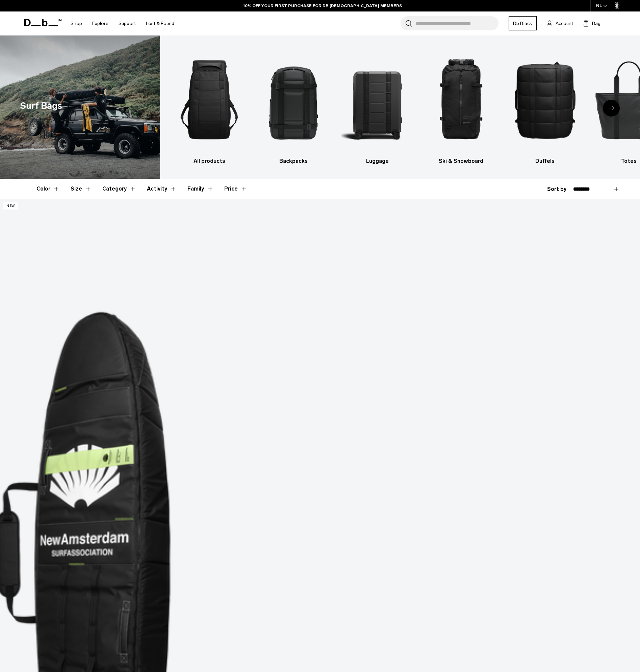 The height and width of the screenshot is (672, 640). I want to click on a: Db All products, so click(209, 105).